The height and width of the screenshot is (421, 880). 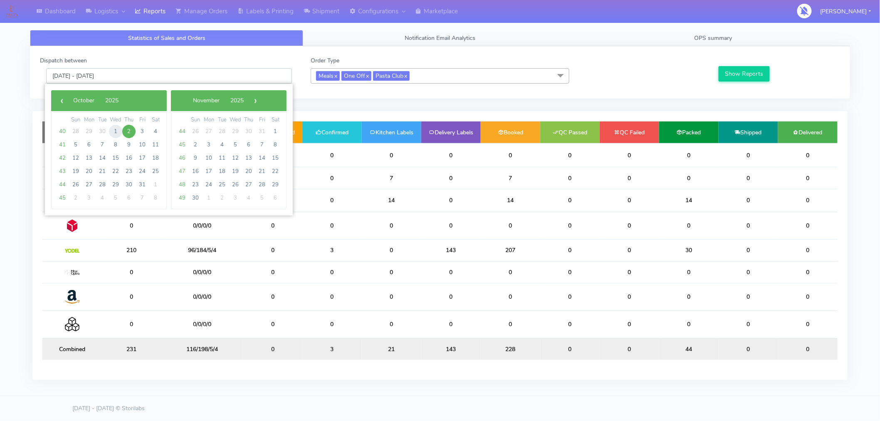 I want to click on td: Delivered, so click(x=808, y=132).